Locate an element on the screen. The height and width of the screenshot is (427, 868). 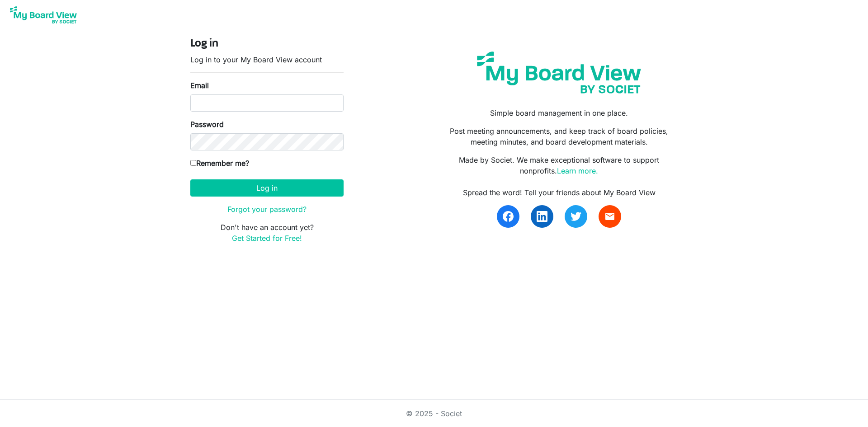
p: Don't have an account yet? is located at coordinates (267, 233).